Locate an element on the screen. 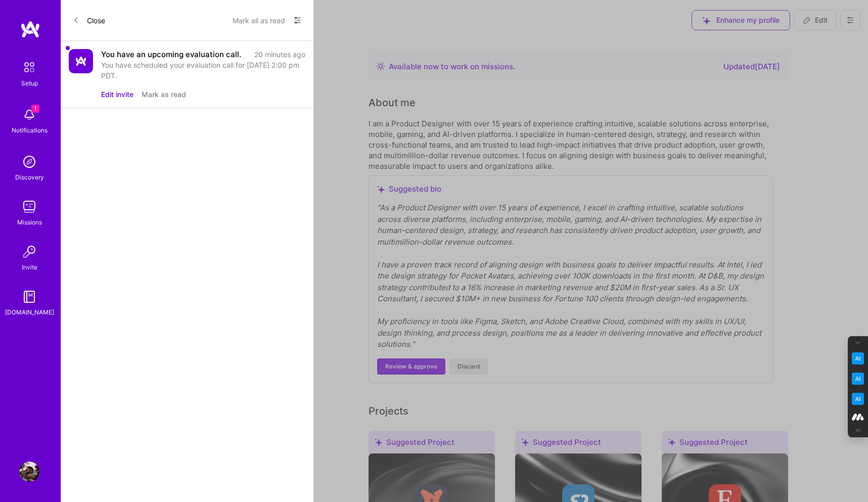 Image resolution: width=868 pixels, height=502 pixels. img: setup is located at coordinates (29, 67).